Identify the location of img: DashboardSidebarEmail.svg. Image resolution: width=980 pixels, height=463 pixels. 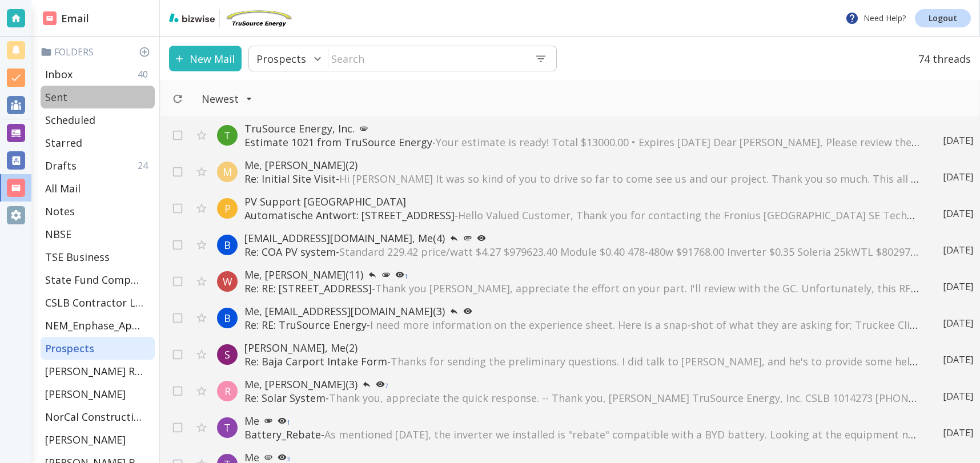
(50, 19).